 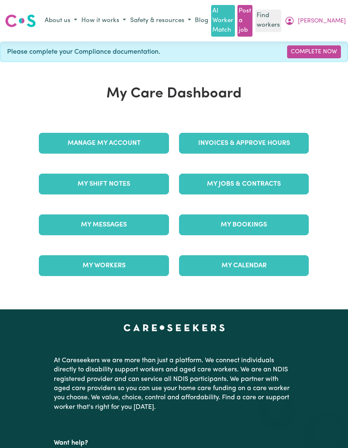 I want to click on a: Post a job, so click(x=245, y=21).